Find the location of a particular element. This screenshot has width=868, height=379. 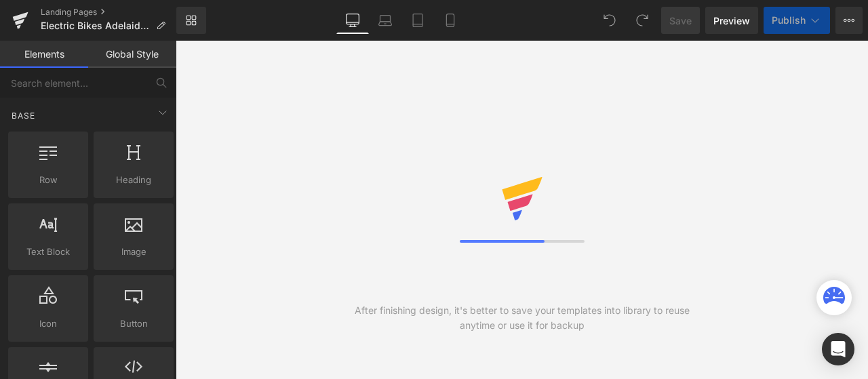

a: Laptop is located at coordinates (385, 20).